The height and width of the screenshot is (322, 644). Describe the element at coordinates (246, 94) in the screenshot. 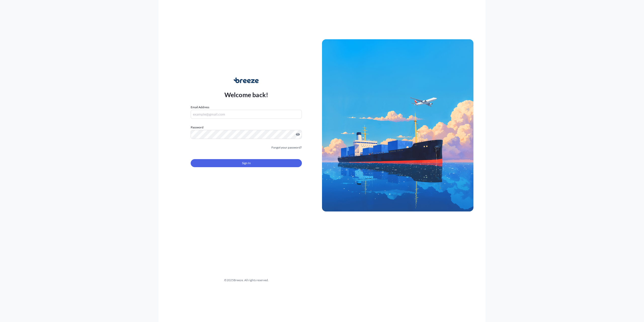

I see `p: Welcome back!` at that location.